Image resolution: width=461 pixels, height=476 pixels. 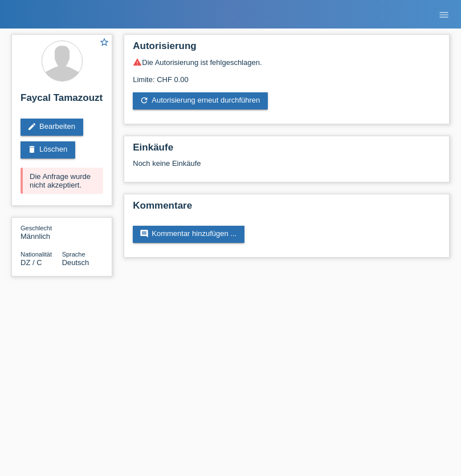 I want to click on span: Deutsch, so click(x=75, y=262).